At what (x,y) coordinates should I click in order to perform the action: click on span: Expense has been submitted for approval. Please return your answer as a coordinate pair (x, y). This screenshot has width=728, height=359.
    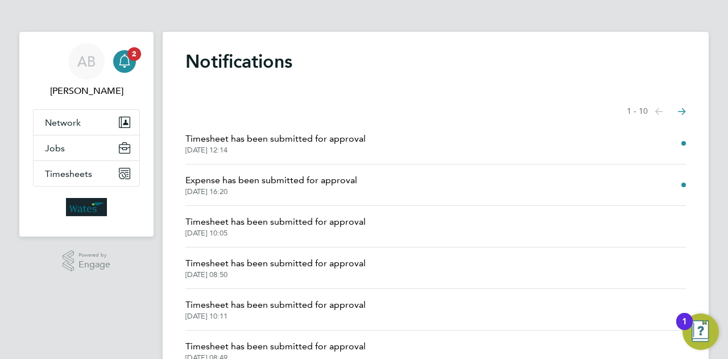
    Looking at the image, I should click on (271, 180).